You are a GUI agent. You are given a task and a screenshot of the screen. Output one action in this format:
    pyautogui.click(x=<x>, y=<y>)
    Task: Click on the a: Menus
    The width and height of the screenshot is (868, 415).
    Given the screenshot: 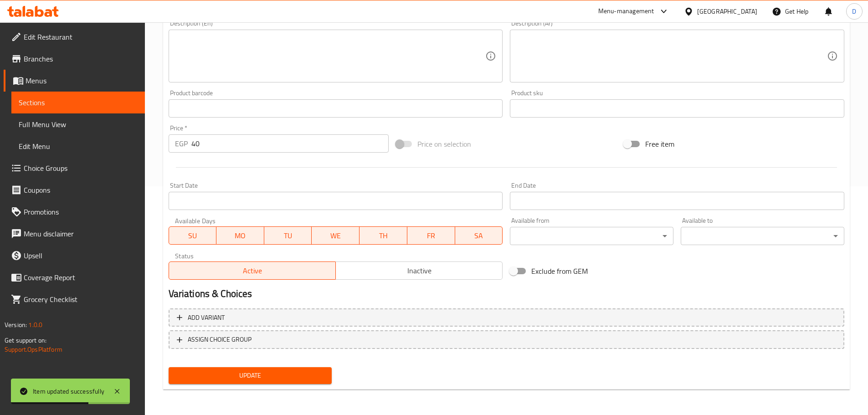 What is the action you would take?
    pyautogui.click(x=74, y=81)
    